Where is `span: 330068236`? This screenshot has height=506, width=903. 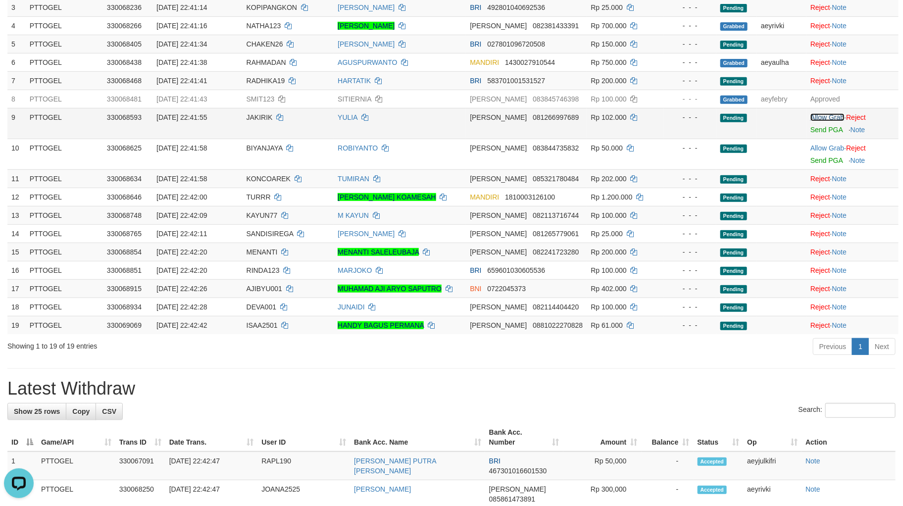 span: 330068236 is located at coordinates (124, 7).